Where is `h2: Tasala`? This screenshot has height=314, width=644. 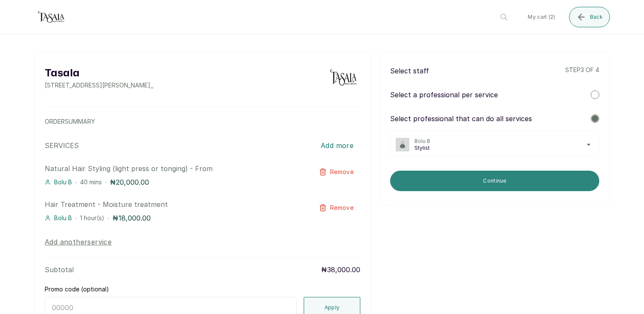 h2: Tasala is located at coordinates (99, 73).